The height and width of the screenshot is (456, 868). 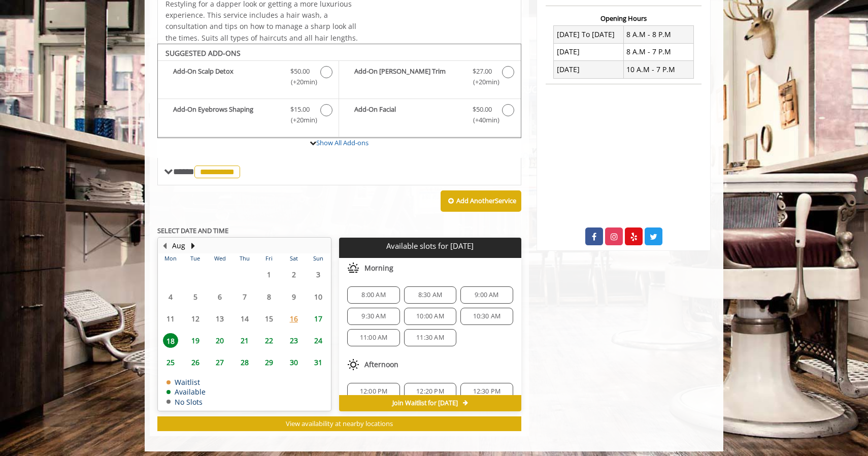 What do you see at coordinates (381, 364) in the screenshot?
I see `span: Afternoon` at bounding box center [381, 364].